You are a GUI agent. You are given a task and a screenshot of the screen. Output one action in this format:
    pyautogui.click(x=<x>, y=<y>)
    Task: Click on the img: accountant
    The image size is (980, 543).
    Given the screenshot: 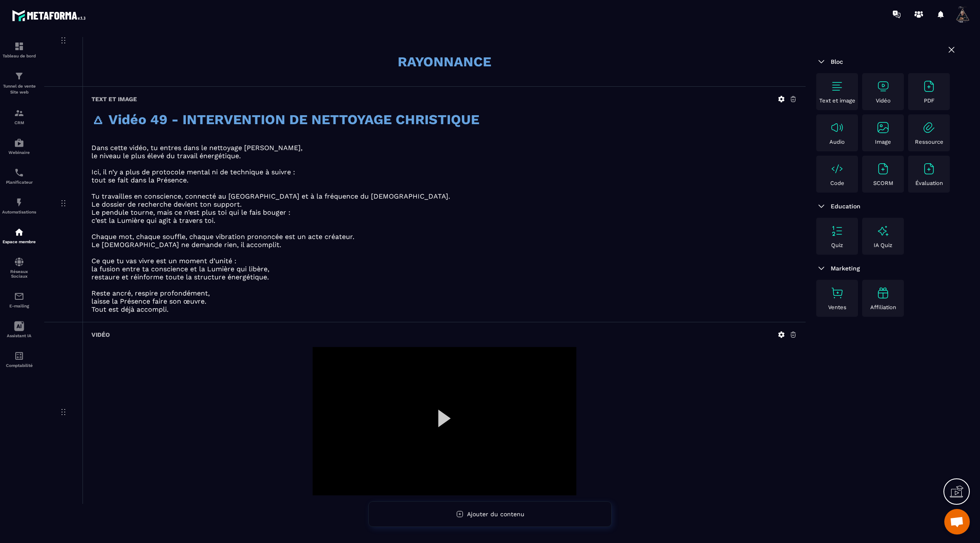 What is the action you would take?
    pyautogui.click(x=19, y=356)
    